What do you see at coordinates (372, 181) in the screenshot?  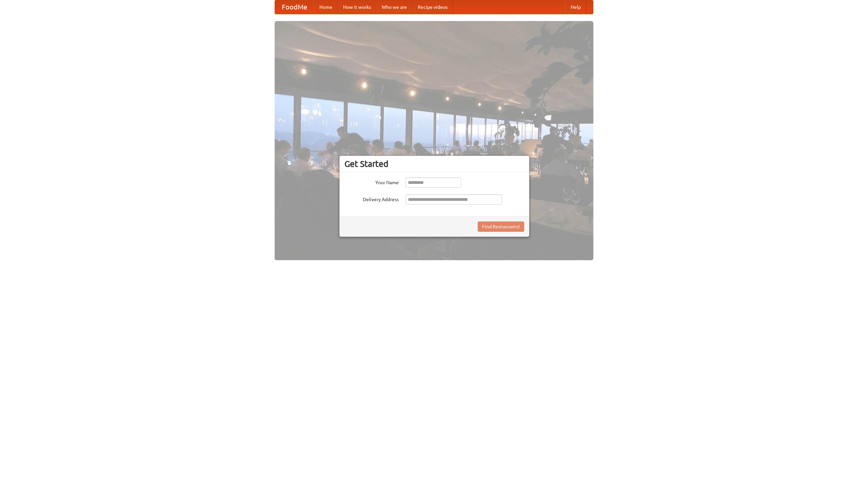 I see `label: Your Name` at bounding box center [372, 181].